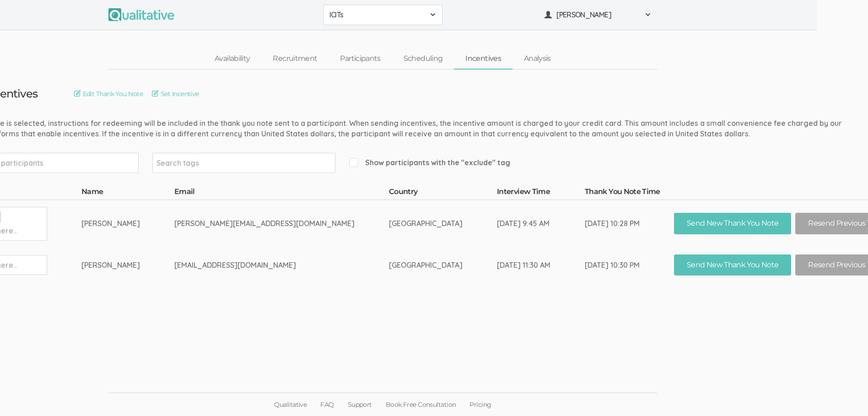  I want to click on a: Availability, so click(232, 58).